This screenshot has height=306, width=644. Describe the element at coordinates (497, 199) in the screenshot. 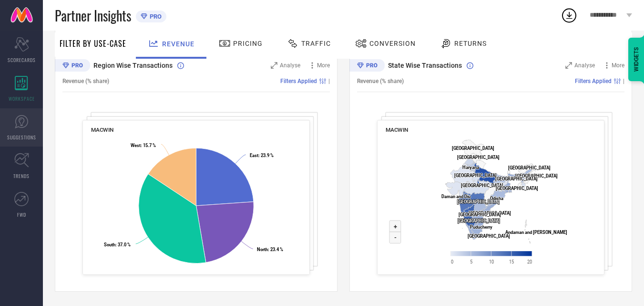

I see `text: Odisha` at that location.